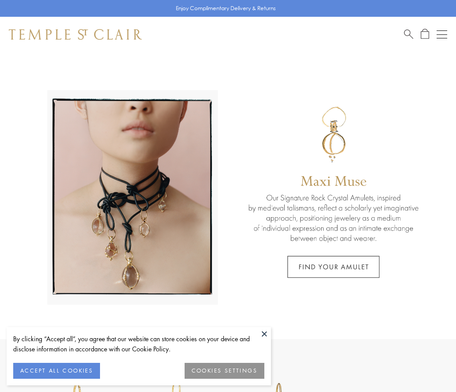 Image resolution: width=456 pixels, height=392 pixels. Describe the element at coordinates (226, 8) in the screenshot. I see `p: Enjoy Complimentary Delivery & Returns` at that location.